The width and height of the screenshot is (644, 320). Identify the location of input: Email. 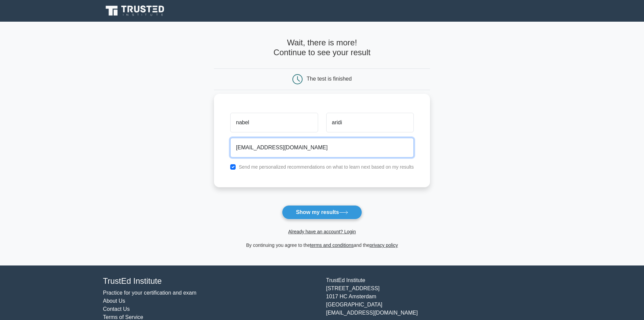
(322, 147).